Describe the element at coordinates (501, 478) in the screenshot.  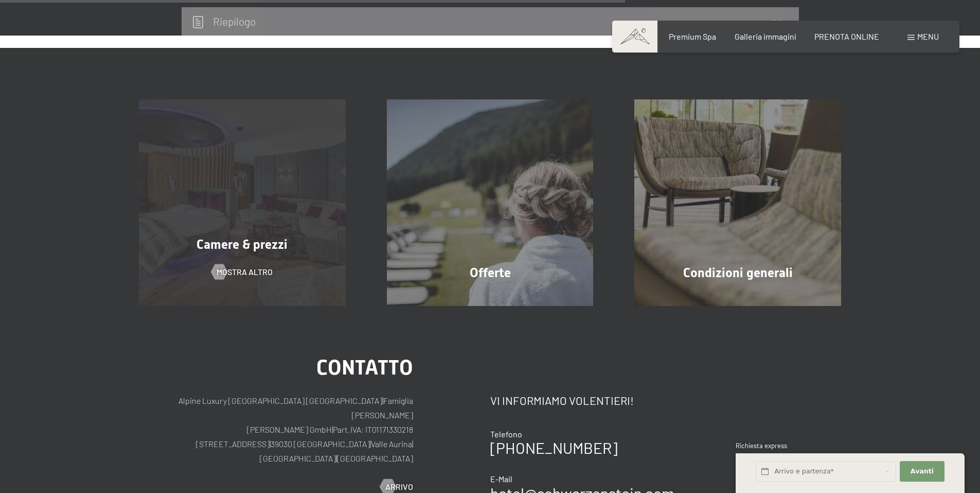
I see `span: E-Mail` at that location.